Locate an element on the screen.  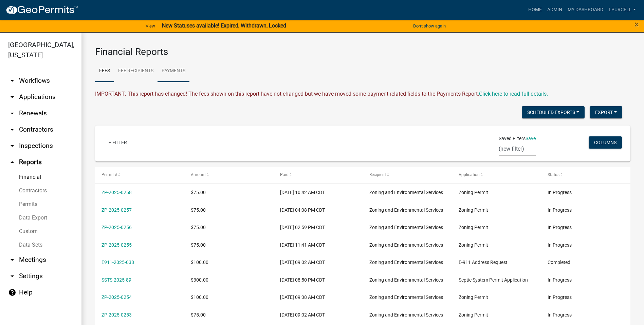
a: Fees is located at coordinates (105, 71).